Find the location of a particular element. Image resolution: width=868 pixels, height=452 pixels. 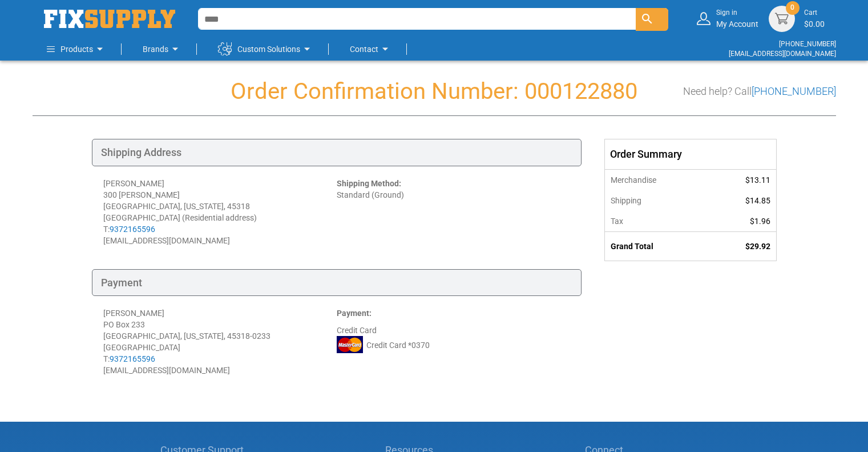

a: store logo is located at coordinates (110, 19).